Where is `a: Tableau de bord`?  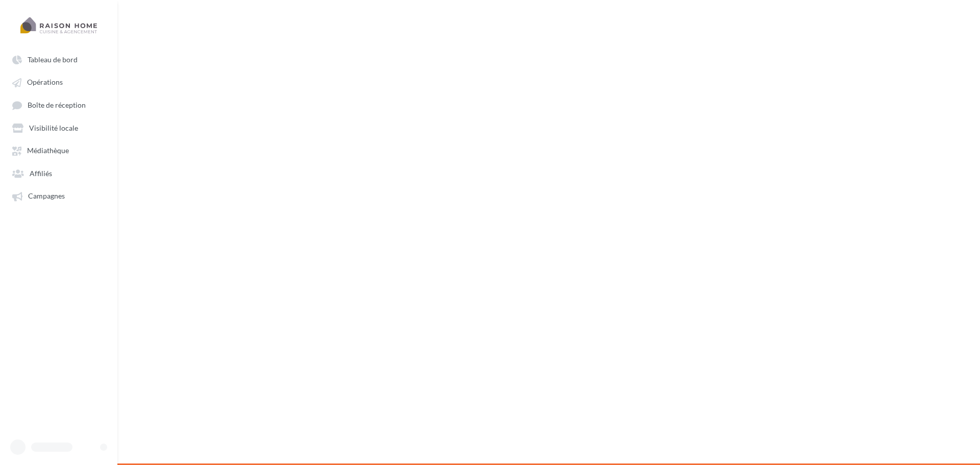
a: Tableau de bord is located at coordinates (58, 59).